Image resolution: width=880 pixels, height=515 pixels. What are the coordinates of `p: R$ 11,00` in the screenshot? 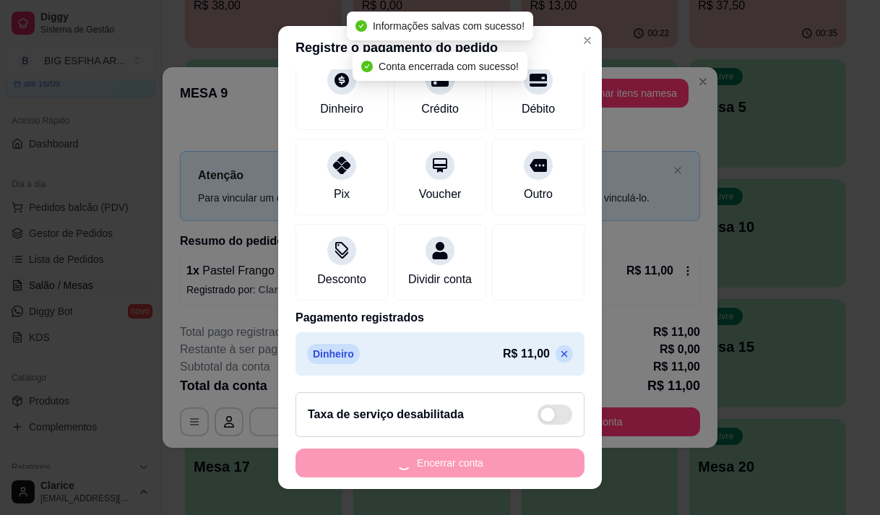 It's located at (526, 354).